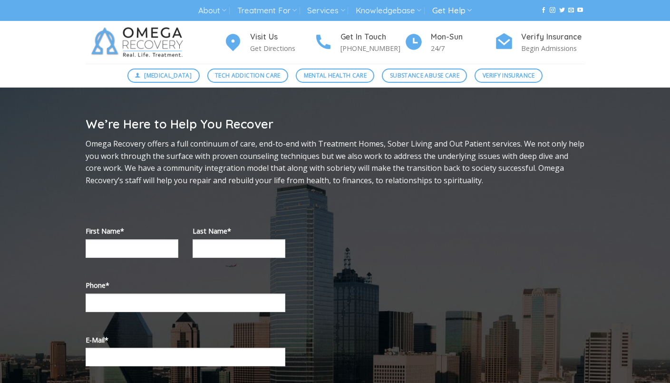  What do you see at coordinates (139, 42) in the screenshot?
I see `img: Omega Recovery` at bounding box center [139, 42].